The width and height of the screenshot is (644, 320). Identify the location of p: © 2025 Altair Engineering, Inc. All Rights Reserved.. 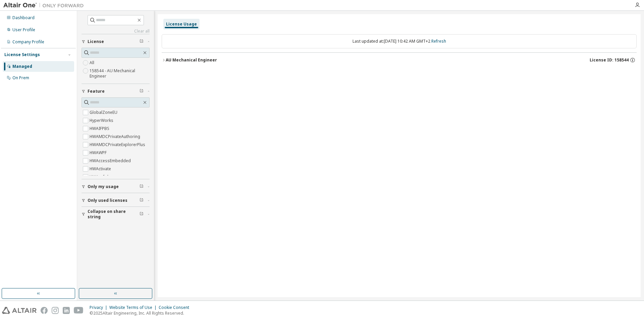
(142, 313).